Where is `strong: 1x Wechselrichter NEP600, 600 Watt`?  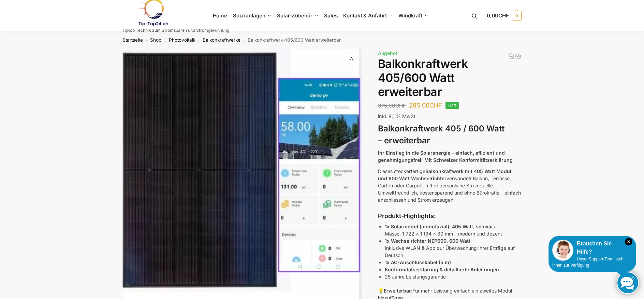
strong: 1x Wechselrichter NEP600, 600 Watt is located at coordinates (427, 241).